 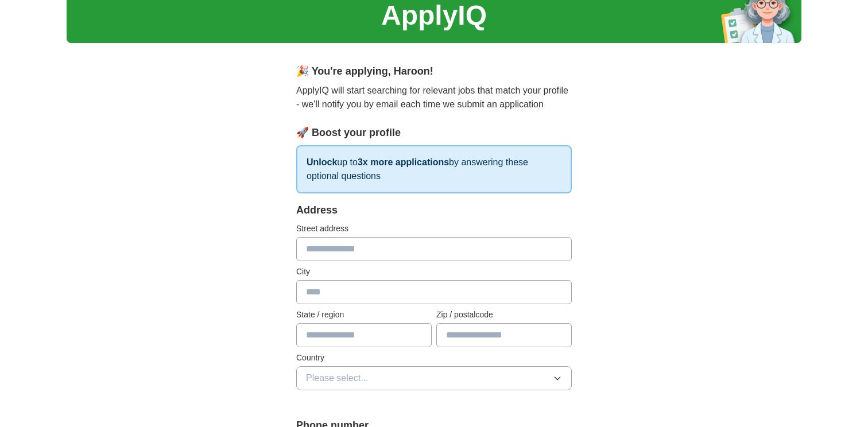 I want to click on button: Please select..., so click(x=434, y=378).